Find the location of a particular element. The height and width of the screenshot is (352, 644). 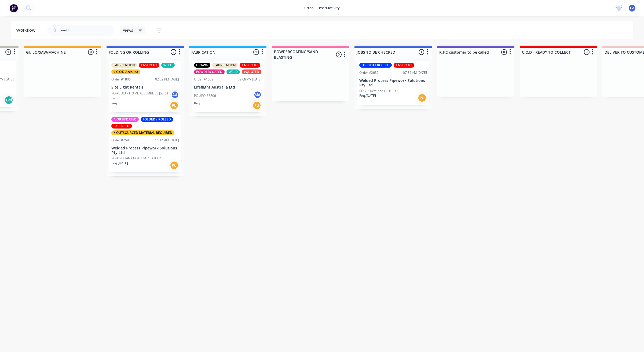

p: PO #SOLAR FRAME ASSEMBLIES JSS-6T-G2 is located at coordinates (141, 96).